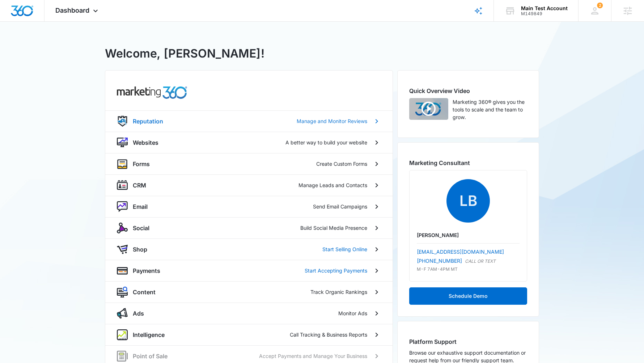 The image size is (644, 363). I want to click on h2: Marketing Consultant, so click(468, 163).